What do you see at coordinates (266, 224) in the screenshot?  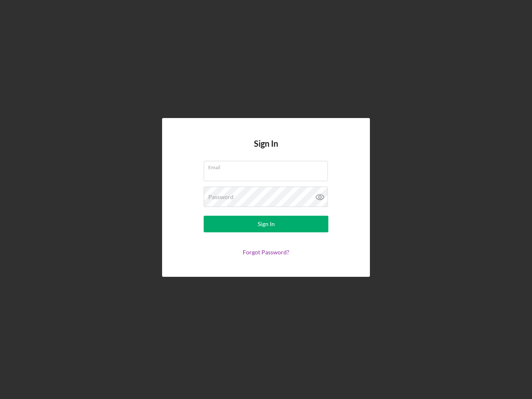 I see `button: Sign In` at bounding box center [266, 224].